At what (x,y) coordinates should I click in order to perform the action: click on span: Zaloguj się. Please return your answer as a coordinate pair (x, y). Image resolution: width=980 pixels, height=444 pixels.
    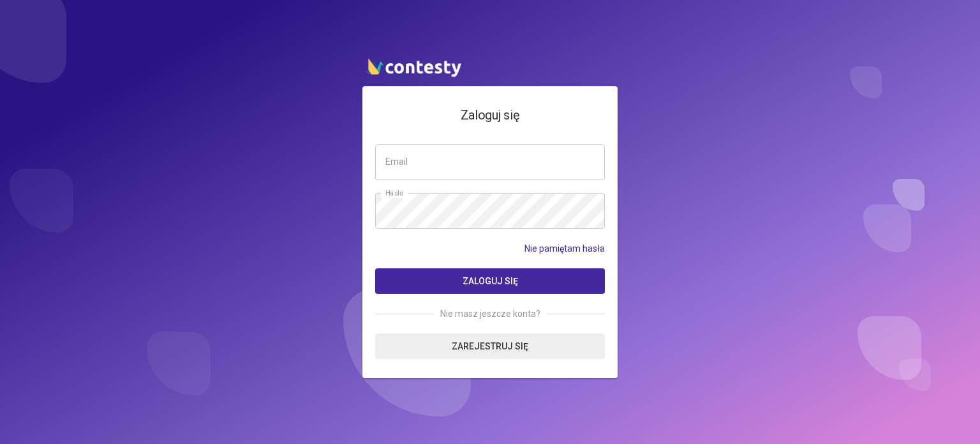
    Looking at the image, I should click on (490, 281).